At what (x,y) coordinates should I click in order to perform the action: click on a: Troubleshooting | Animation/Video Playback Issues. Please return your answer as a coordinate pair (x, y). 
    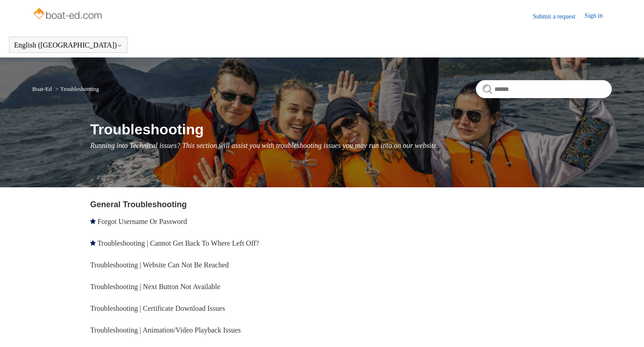
    Looking at the image, I should click on (165, 330).